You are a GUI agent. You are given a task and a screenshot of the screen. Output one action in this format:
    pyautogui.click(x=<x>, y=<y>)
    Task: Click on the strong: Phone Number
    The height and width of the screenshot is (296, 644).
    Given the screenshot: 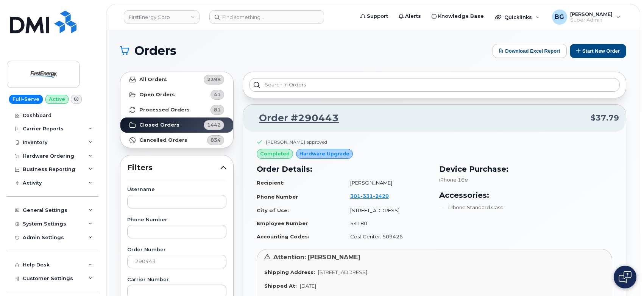 What is the action you would take?
    pyautogui.click(x=277, y=197)
    